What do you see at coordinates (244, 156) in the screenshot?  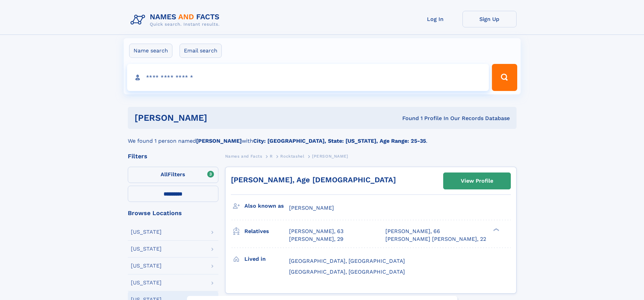 I see `a: Names and Facts` at bounding box center [244, 156].